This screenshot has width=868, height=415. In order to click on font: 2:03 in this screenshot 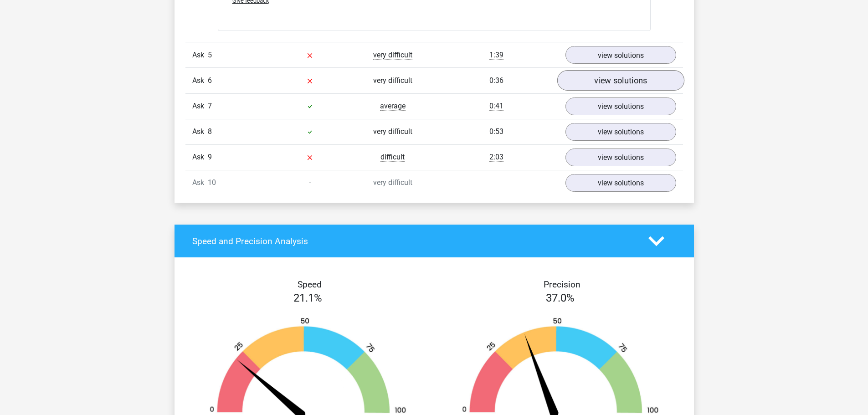, I will do `click(496, 156)`.